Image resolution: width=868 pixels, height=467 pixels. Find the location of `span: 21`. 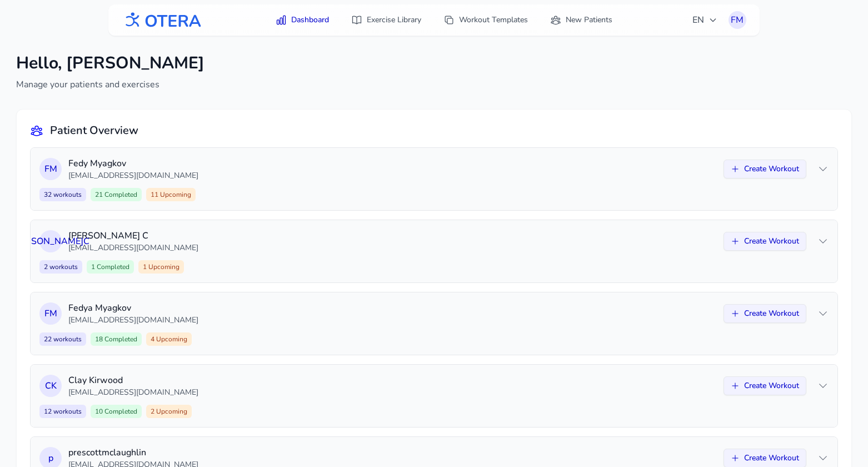

span: 21 is located at coordinates (116, 194).